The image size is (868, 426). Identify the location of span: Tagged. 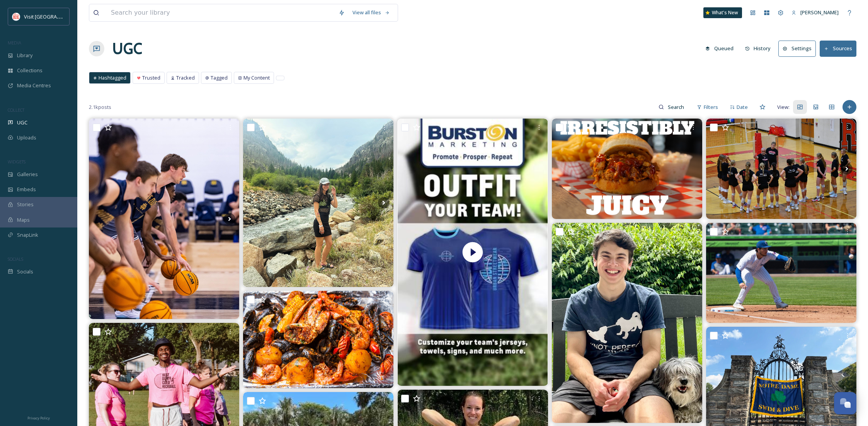
(219, 78).